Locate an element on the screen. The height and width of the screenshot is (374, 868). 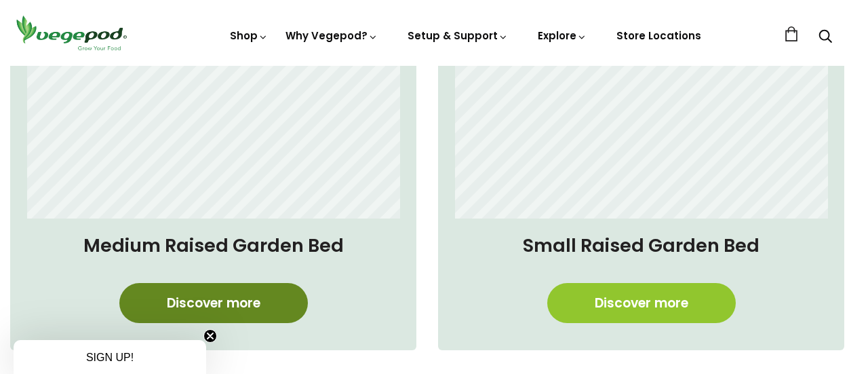
h4: Small Raised Garden Bed is located at coordinates (641, 246).